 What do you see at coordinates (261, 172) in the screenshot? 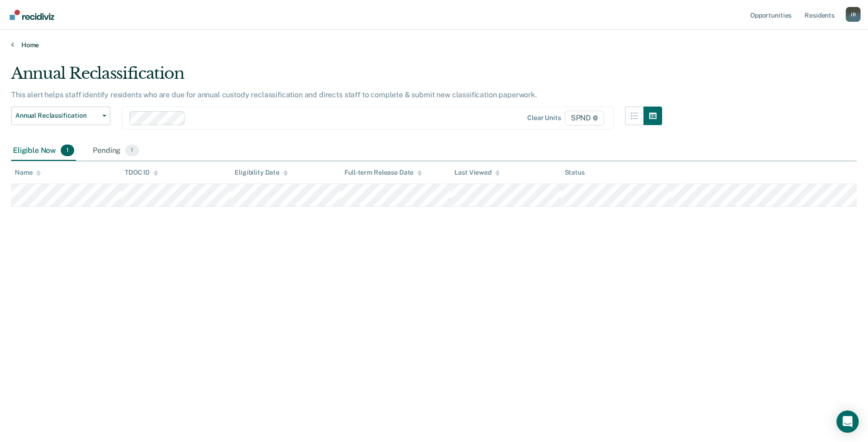
I see `div: Eligibility Date` at bounding box center [261, 172].